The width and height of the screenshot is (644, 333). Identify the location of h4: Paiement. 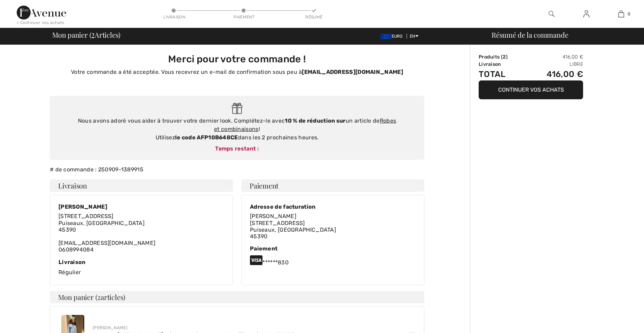
(333, 186).